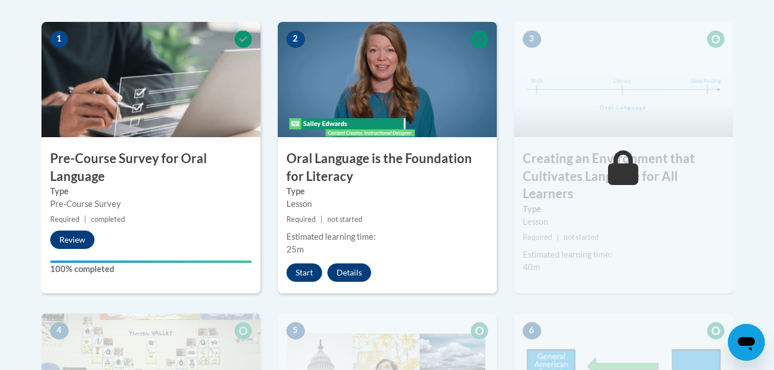 The image size is (774, 370). What do you see at coordinates (151, 269) in the screenshot?
I see `label: 100% completed` at bounding box center [151, 269].